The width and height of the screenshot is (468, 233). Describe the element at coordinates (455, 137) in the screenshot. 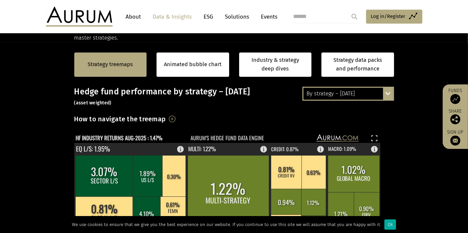

I see `a: Sign up` at that location.